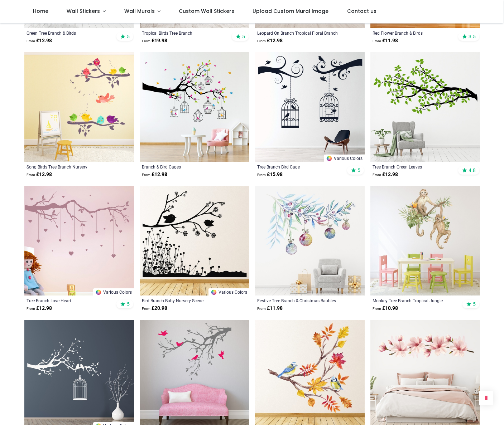 This screenshot has height=425, width=504. Describe the element at coordinates (290, 11) in the screenshot. I see `span: Upload Custom Mural Image` at that location.